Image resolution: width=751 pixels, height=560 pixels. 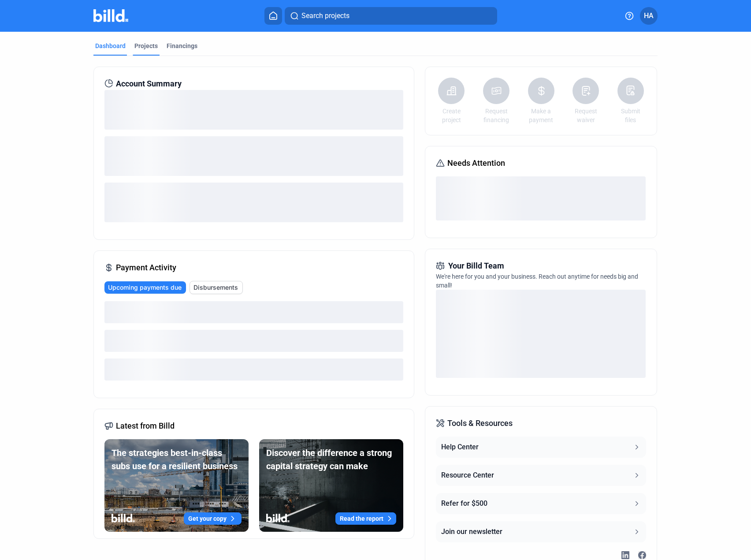 I want to click on span: Payment Activity, so click(x=146, y=267).